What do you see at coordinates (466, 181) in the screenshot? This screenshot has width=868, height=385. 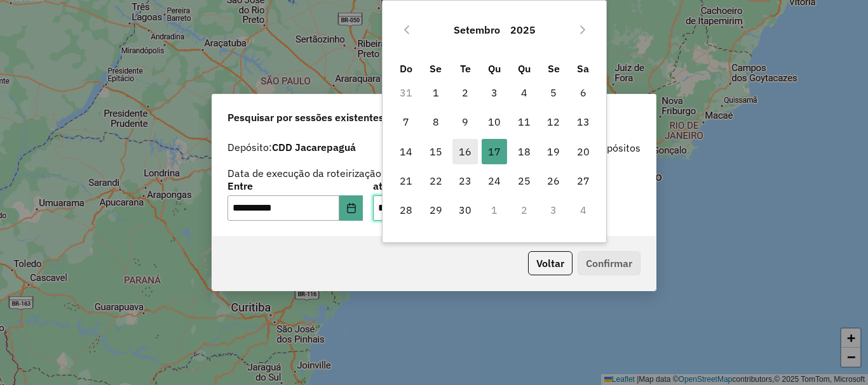 I see `span: 23` at bounding box center [466, 181].